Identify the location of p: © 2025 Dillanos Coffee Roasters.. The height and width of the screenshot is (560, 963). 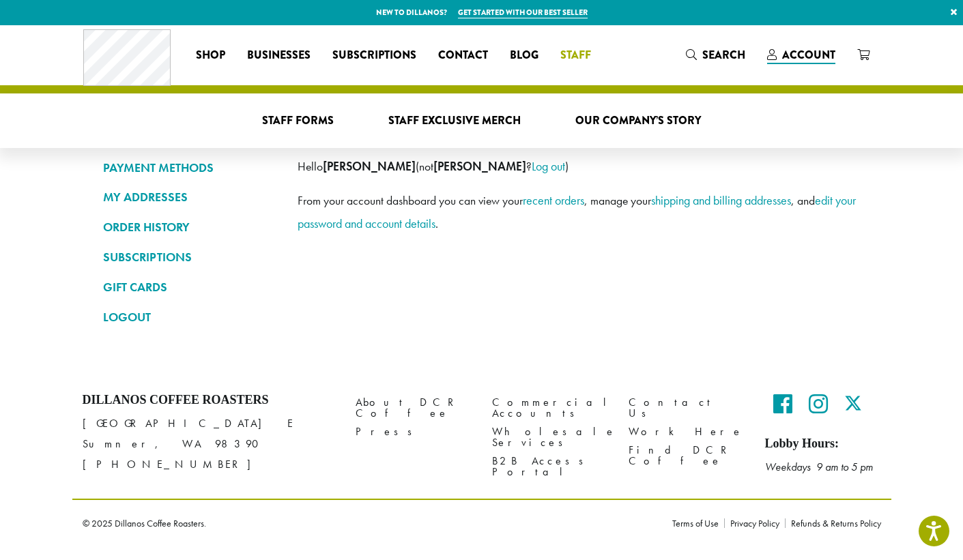
(367, 523).